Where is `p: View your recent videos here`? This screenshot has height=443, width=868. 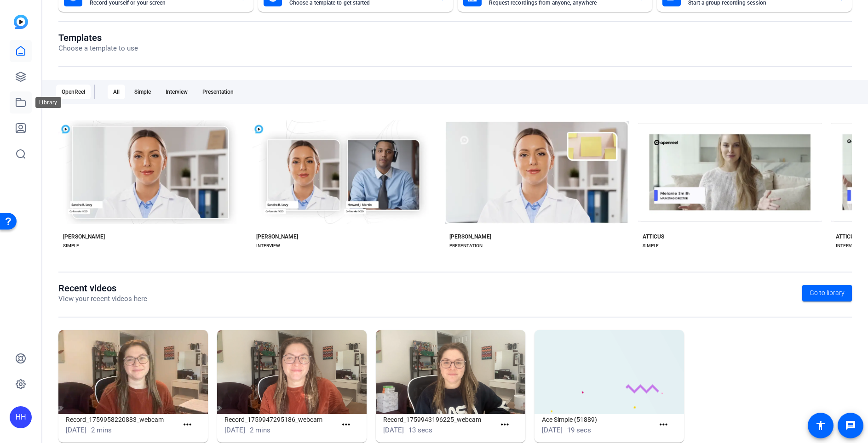
p: View your recent videos here is located at coordinates (103, 299).